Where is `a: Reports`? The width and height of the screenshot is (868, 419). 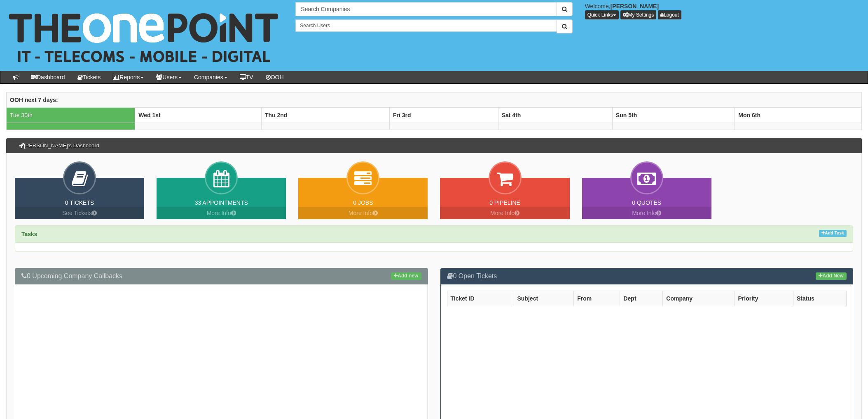 a: Reports is located at coordinates (128, 77).